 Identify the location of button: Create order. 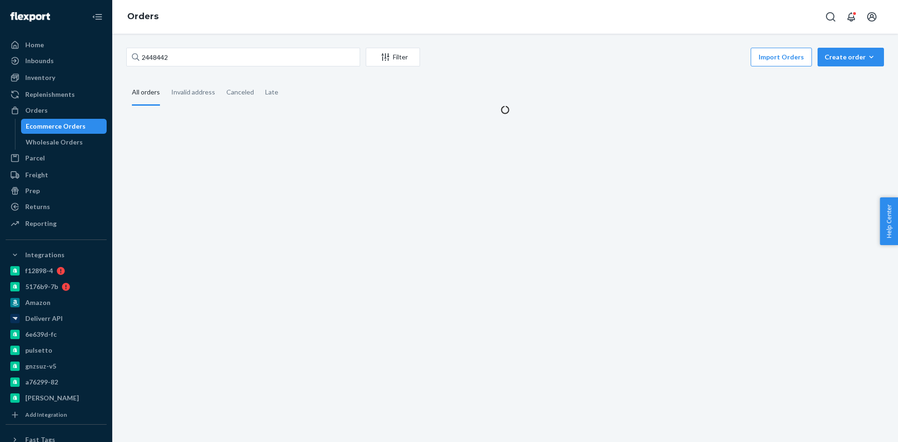
(851, 57).